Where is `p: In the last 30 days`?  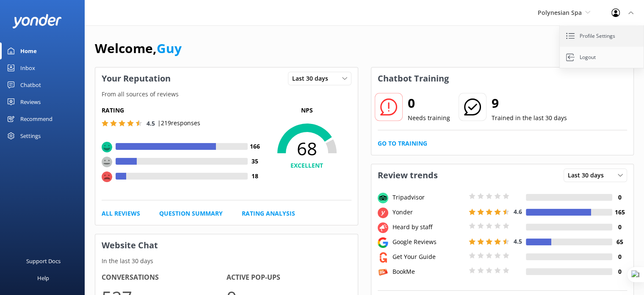 p: In the last 30 days is located at coordinates (227, 261).